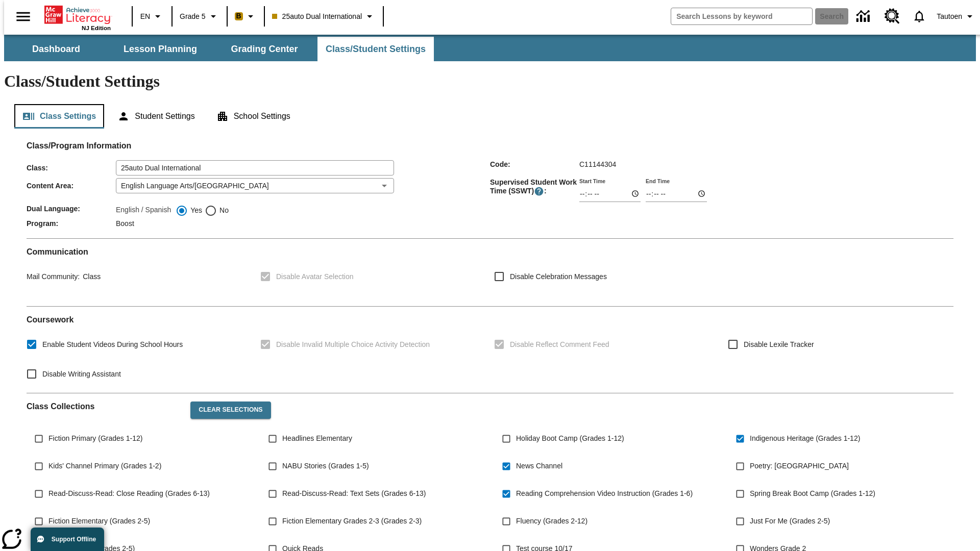  What do you see at coordinates (597, 164) in the screenshot?
I see `span: C11144304` at bounding box center [597, 164].